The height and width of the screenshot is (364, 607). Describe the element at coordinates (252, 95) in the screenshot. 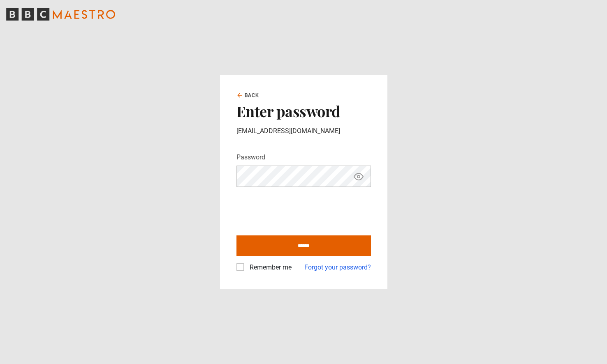

I see `span: Back` at that location.